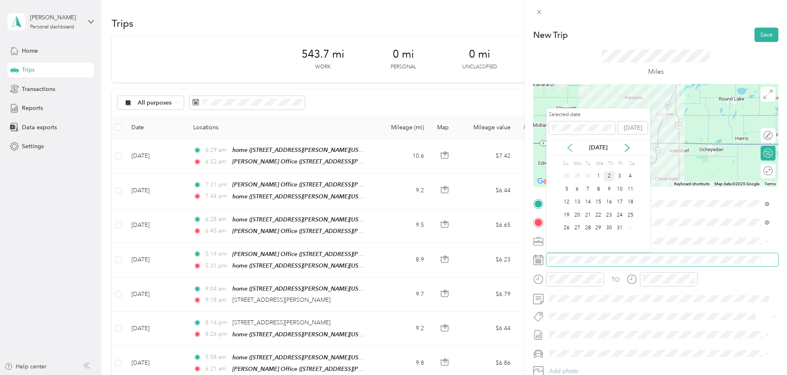 This screenshot has width=787, height=375. I want to click on div: 10, so click(620, 189).